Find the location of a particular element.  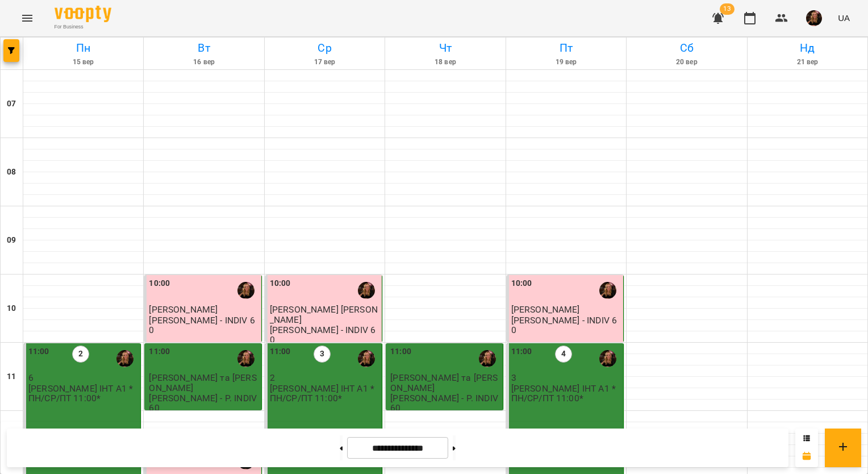

label: 3 is located at coordinates (322, 354).